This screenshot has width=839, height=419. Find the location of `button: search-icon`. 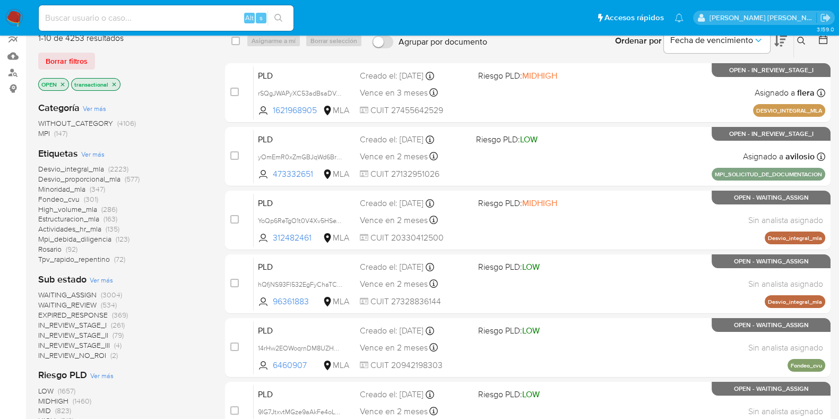

button: search-icon is located at coordinates (278, 18).